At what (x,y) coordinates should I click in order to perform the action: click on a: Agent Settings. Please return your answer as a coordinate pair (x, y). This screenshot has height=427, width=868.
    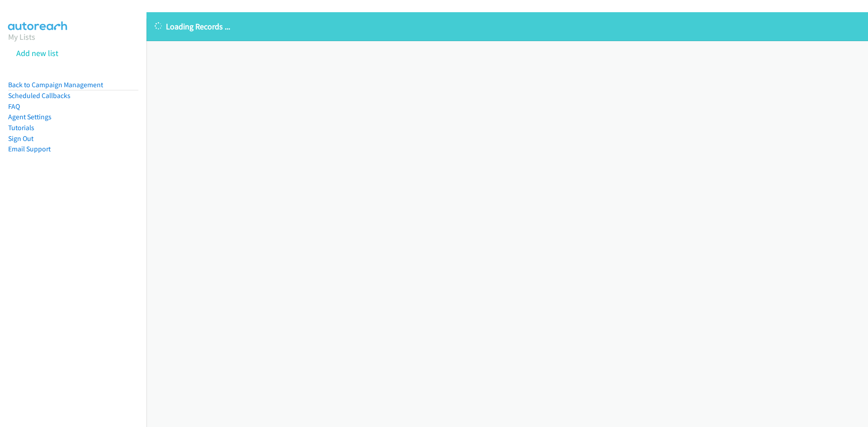
    Looking at the image, I should click on (30, 116).